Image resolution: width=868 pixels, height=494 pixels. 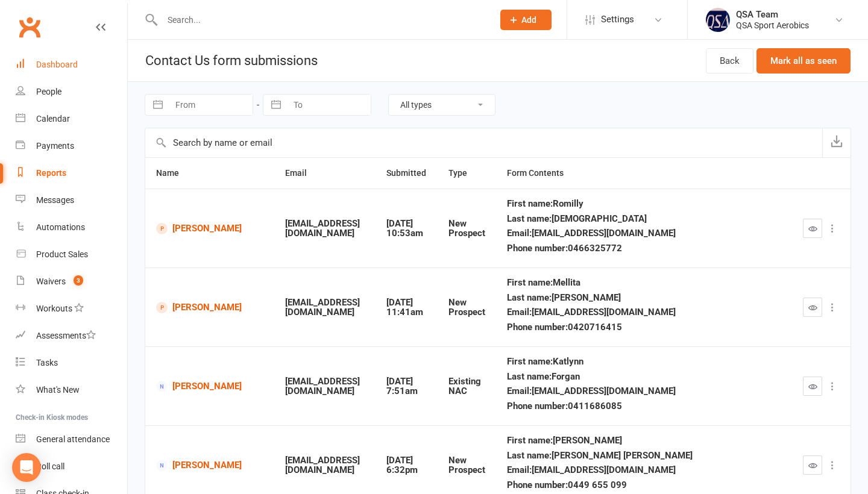 What do you see at coordinates (321, 20) in the screenshot?
I see `input: Search...` at bounding box center [321, 20].